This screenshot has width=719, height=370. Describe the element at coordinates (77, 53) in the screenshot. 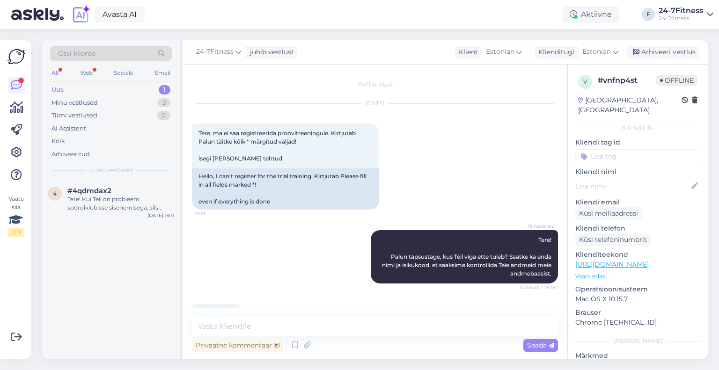

I see `span: Otsi kliente` at that location.